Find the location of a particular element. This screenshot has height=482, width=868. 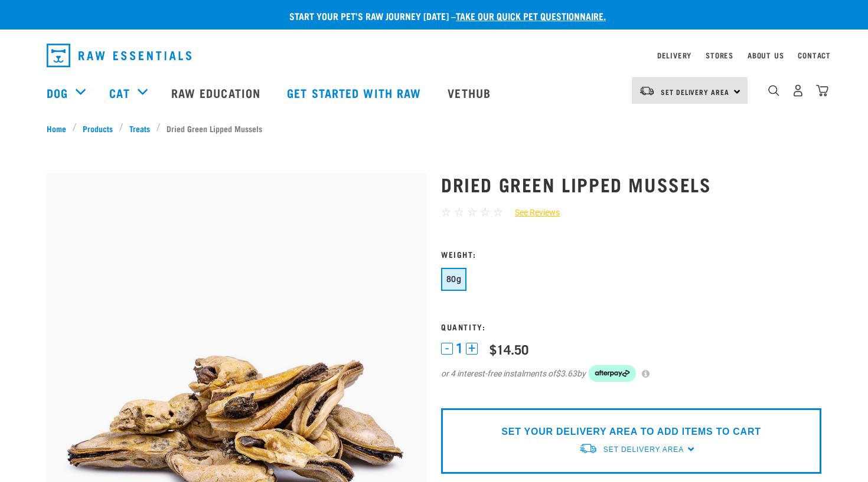

span: $3.63 is located at coordinates (566, 374).